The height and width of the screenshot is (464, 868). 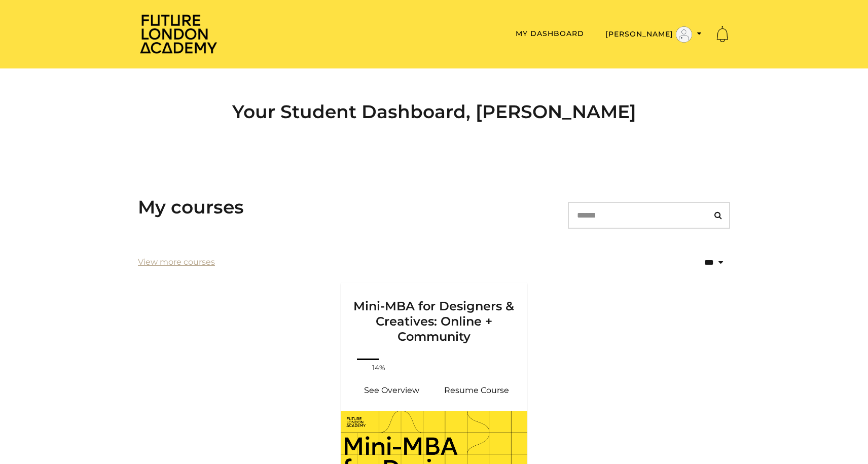 What do you see at coordinates (654, 35) in the screenshot?
I see `button: Toggle menu` at bounding box center [654, 35].